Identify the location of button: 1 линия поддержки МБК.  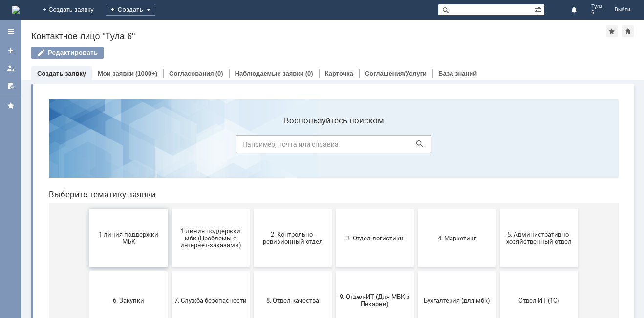
(87, 146).